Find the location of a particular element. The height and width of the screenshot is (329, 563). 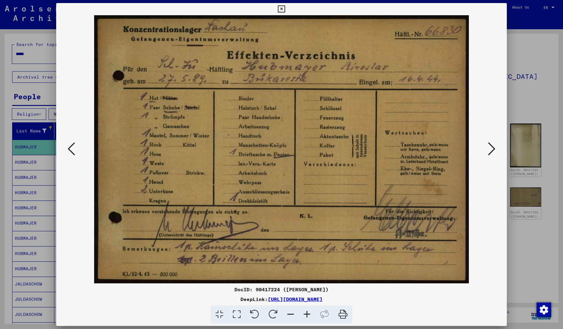

img: Change consent is located at coordinates (544, 309).